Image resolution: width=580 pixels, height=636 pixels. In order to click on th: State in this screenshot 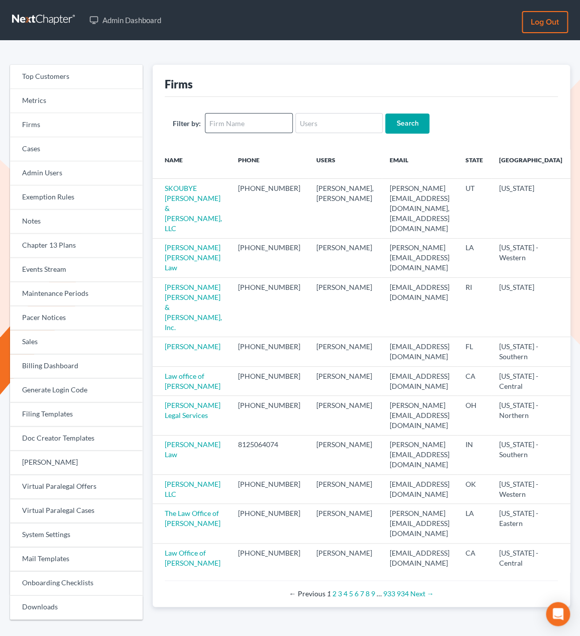, I will do `click(474, 164)`.